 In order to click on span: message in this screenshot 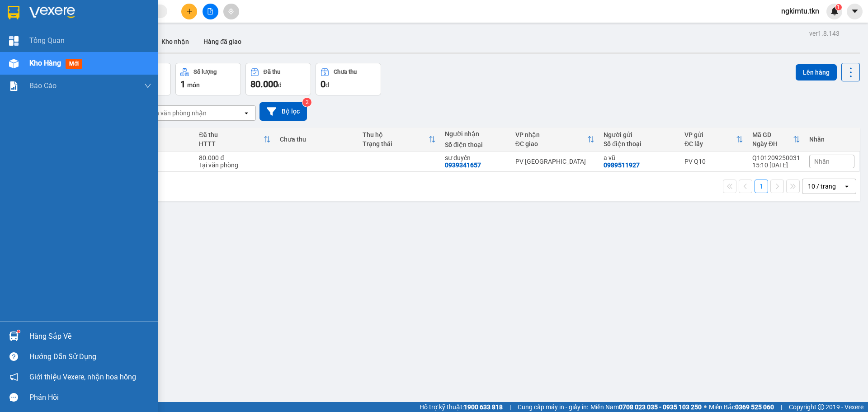, I will do `click(14, 397)`.